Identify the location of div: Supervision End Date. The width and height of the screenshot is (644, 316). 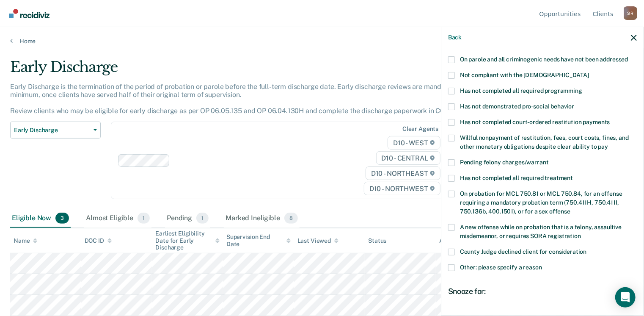
(259, 240).